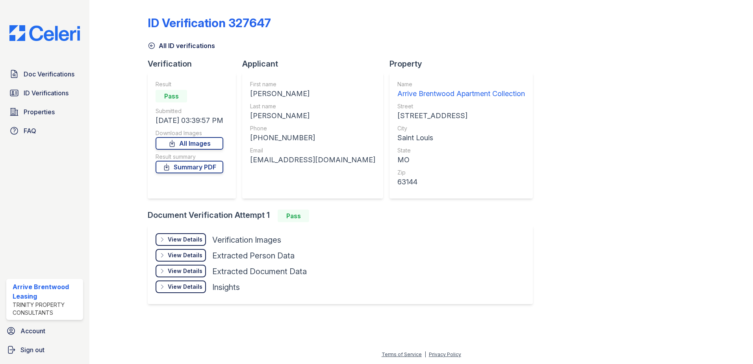  Describe the element at coordinates (313, 84) in the screenshot. I see `div: First name` at that location.